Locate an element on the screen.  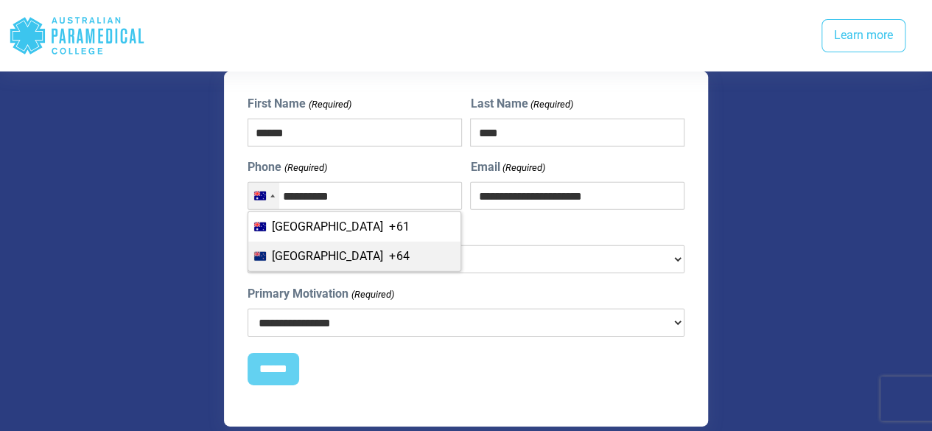
div: Australian Paramedical College is located at coordinates (77, 35).